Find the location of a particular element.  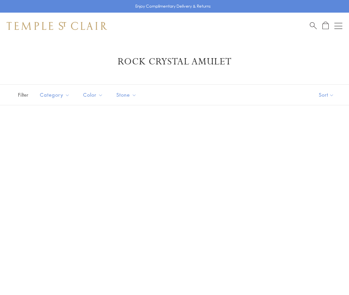

a: Search is located at coordinates (313, 26).